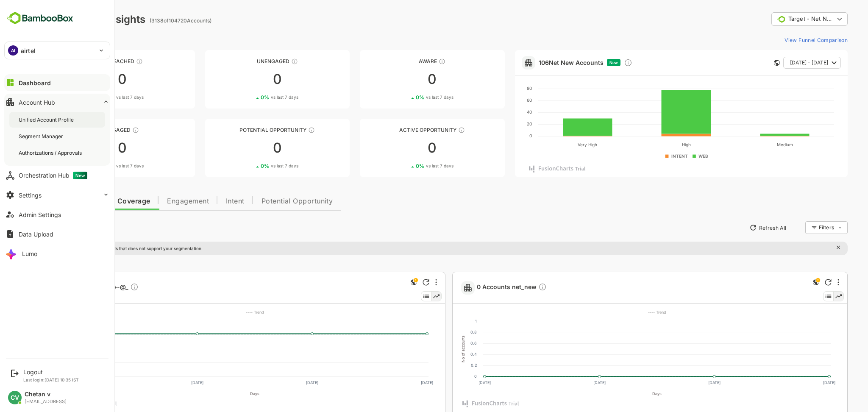 The width and height of the screenshot is (868, 412). I want to click on span: Target - Net New, so click(782, 19).